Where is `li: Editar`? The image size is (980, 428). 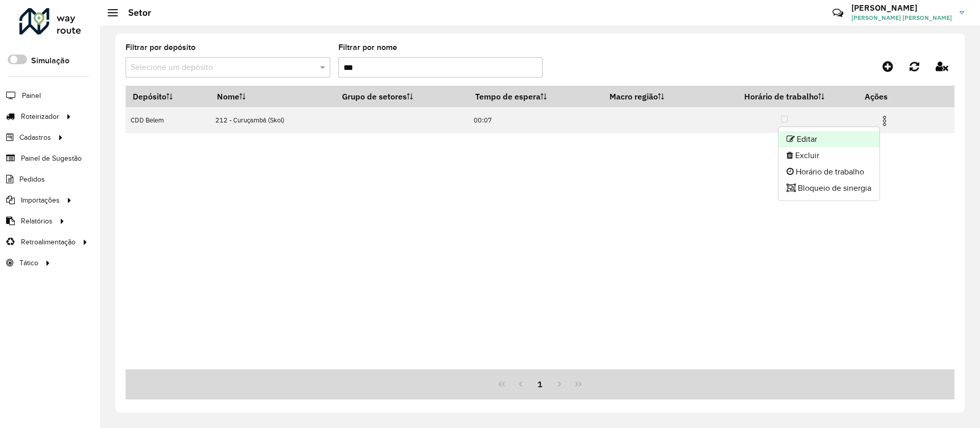
li: Editar is located at coordinates (829, 139).